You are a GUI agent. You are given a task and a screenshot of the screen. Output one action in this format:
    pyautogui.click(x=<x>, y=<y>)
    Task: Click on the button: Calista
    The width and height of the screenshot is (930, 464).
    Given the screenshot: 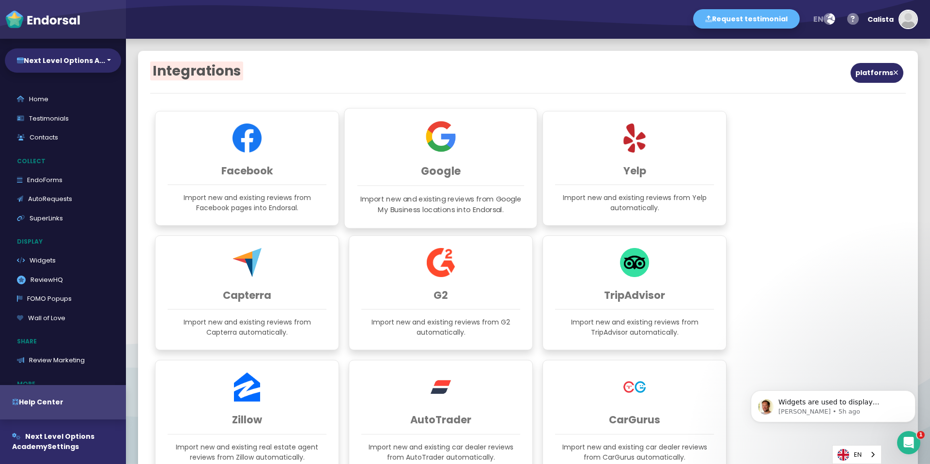 What is the action you would take?
    pyautogui.click(x=890, y=19)
    